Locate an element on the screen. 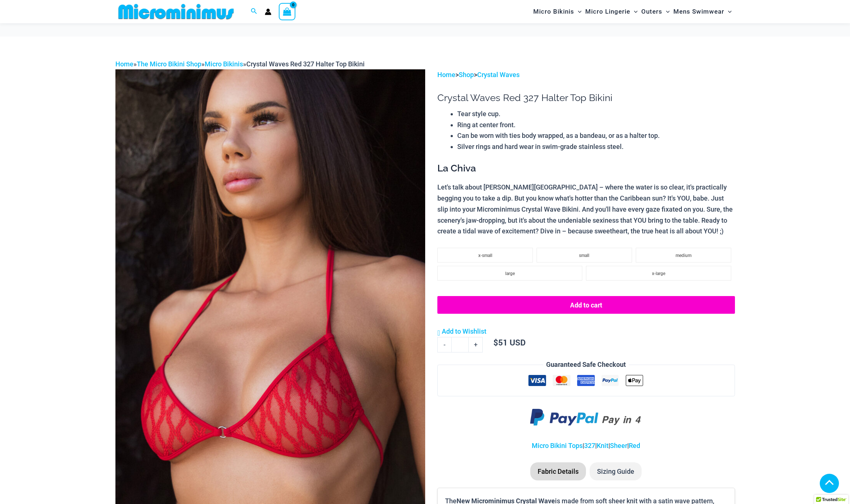  a: 327 is located at coordinates (590, 446).